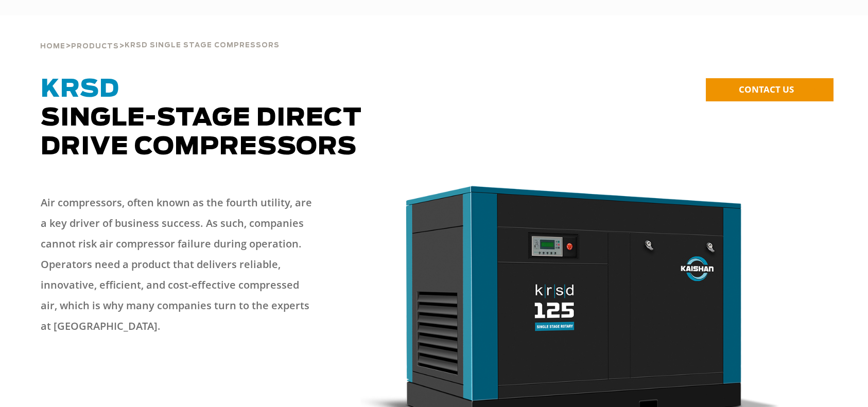  What do you see at coordinates (766, 89) in the screenshot?
I see `span: CONTACT US` at bounding box center [766, 89].